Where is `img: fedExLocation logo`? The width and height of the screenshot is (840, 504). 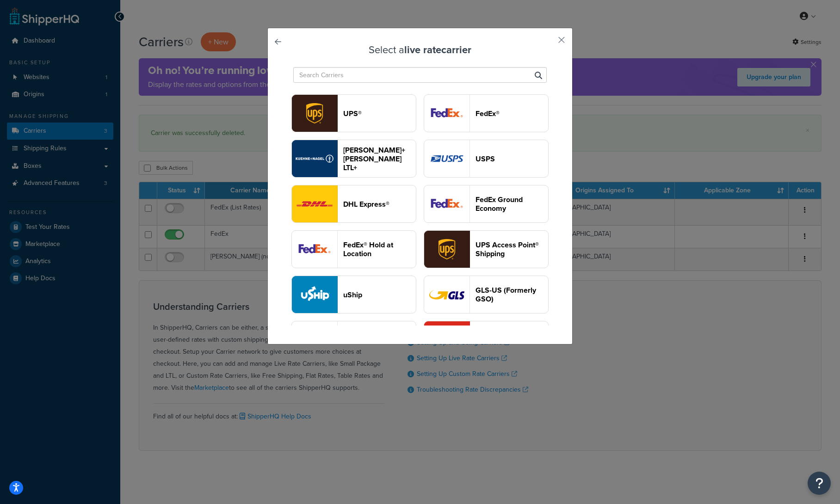 img: fedExLocation logo is located at coordinates (315, 249).